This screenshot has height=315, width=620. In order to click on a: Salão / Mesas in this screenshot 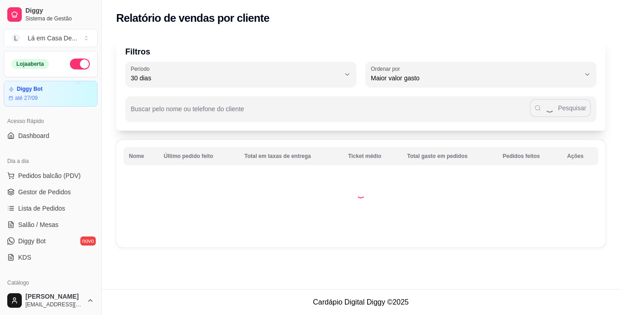, I will do `click(50, 225)`.